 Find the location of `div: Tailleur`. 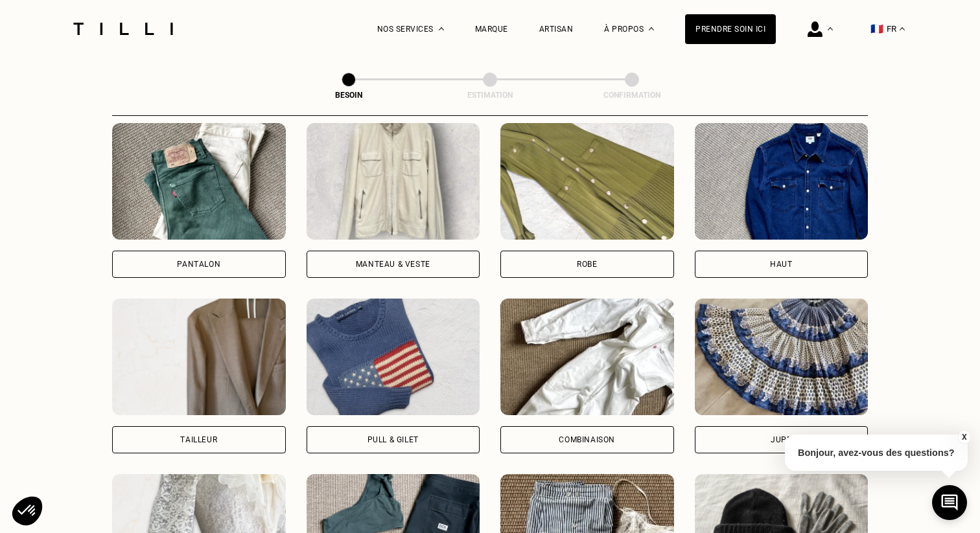

div: Tailleur is located at coordinates (199, 440).